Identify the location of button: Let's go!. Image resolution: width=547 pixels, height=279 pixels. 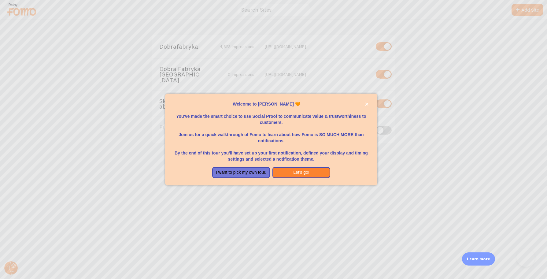
(301, 172).